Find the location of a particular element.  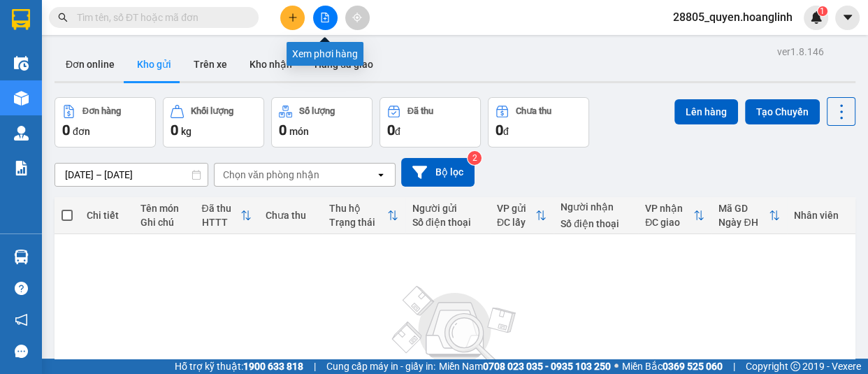

button: plus is located at coordinates (293, 17).